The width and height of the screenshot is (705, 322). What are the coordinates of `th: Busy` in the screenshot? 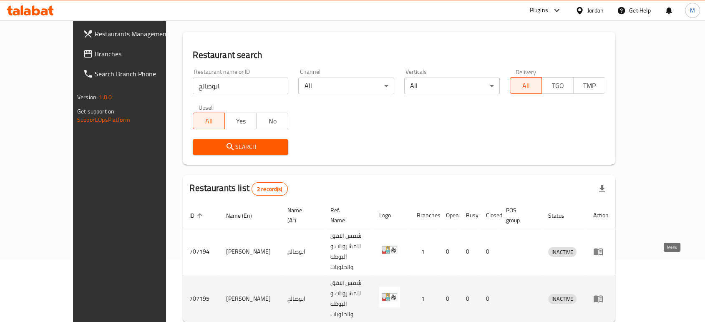 It's located at (470, 215).